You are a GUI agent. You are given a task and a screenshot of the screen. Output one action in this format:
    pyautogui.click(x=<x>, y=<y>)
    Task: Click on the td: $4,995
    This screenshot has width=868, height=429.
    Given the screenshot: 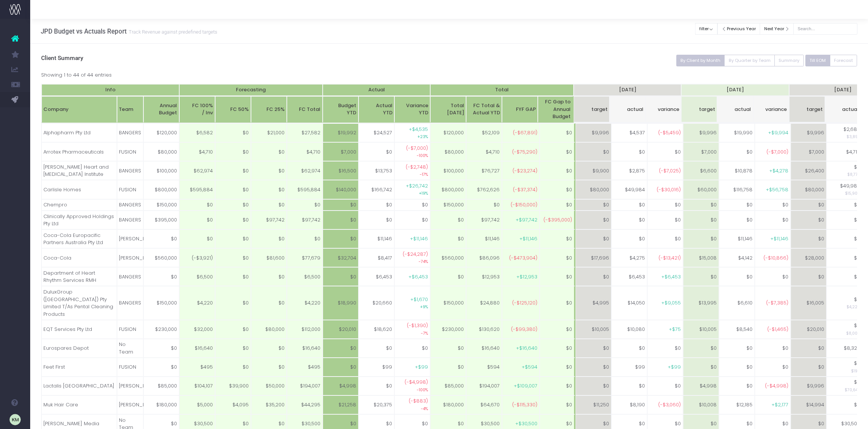 What is the action you would take?
    pyautogui.click(x=594, y=303)
    